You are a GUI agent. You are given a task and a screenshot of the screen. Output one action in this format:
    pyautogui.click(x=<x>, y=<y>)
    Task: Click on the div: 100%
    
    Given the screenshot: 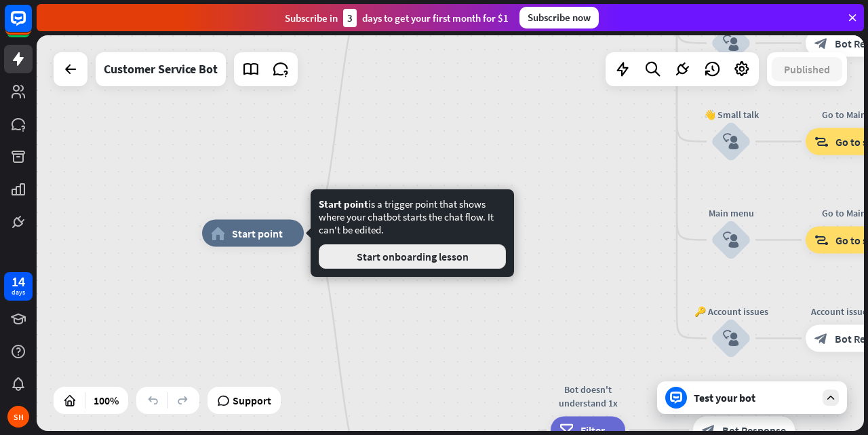 What is the action you would take?
    pyautogui.click(x=106, y=400)
    